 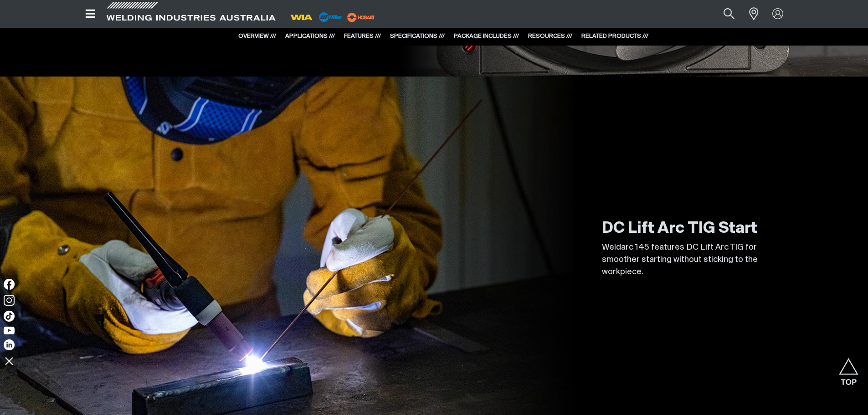 What do you see at coordinates (362, 36) in the screenshot?
I see `a: FEATURES ///` at bounding box center [362, 36].